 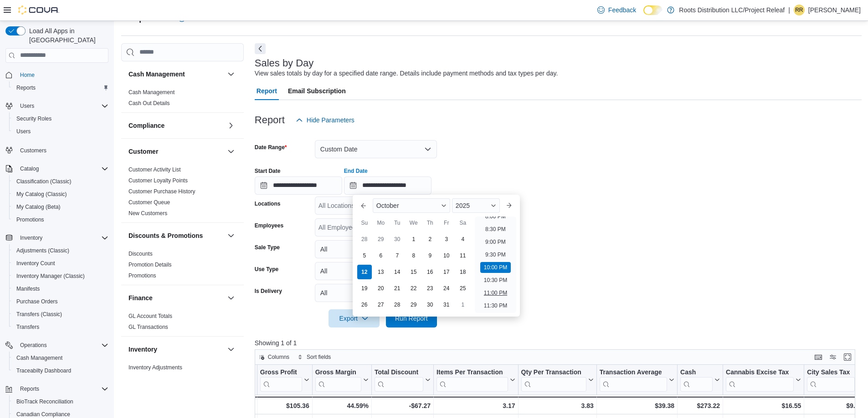 I want to click on div: Cannabis Excise Tax, so click(x=759, y=373).